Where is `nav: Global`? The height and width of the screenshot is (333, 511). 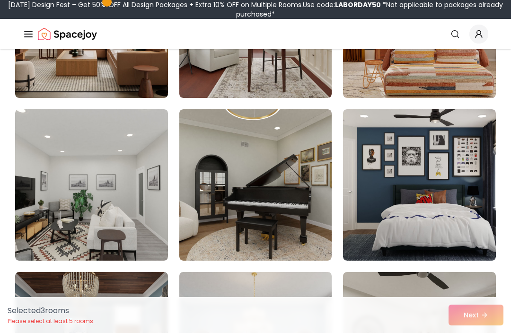 nav: Global is located at coordinates (255, 34).